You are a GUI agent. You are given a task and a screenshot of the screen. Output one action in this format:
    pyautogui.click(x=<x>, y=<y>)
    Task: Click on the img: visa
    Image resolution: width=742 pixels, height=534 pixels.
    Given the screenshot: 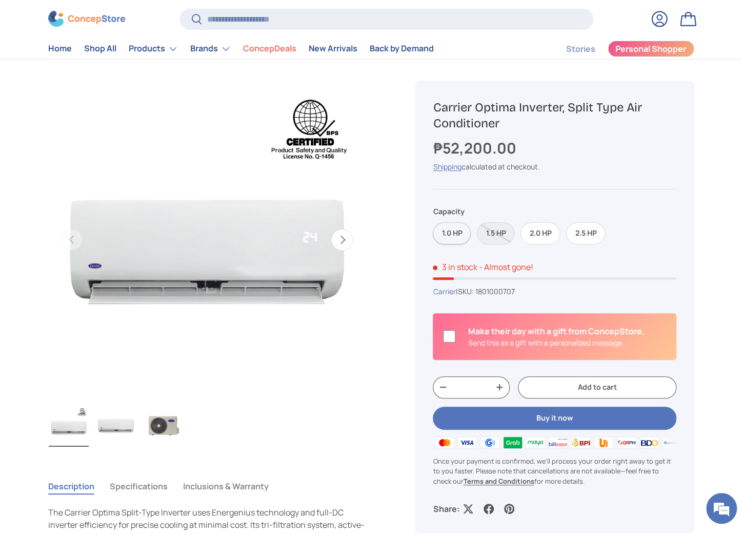 What is the action you would take?
    pyautogui.click(x=467, y=442)
    